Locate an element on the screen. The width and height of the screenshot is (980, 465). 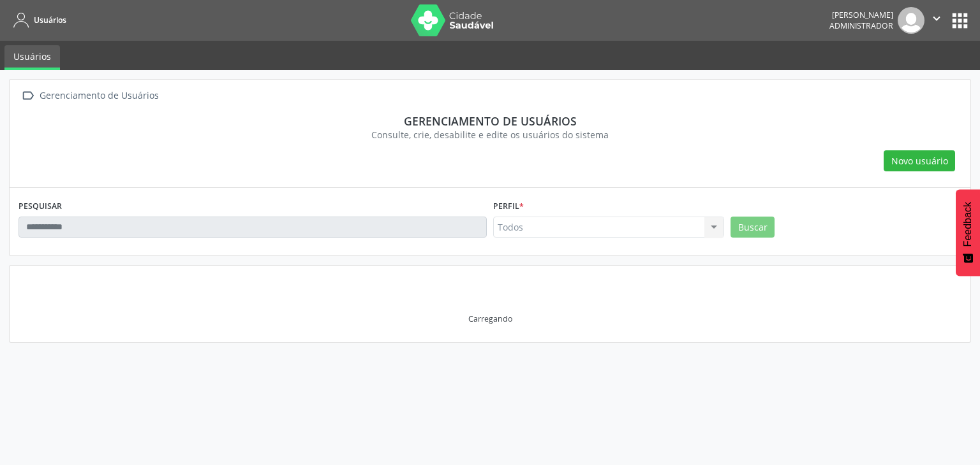
a:  Gerenciamento de Usuários is located at coordinates (90, 96).